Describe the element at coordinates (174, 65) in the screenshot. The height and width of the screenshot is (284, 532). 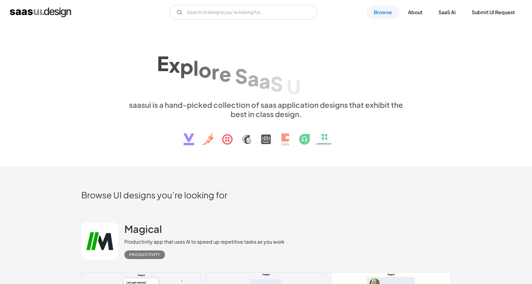
I see `div: x` at that location.